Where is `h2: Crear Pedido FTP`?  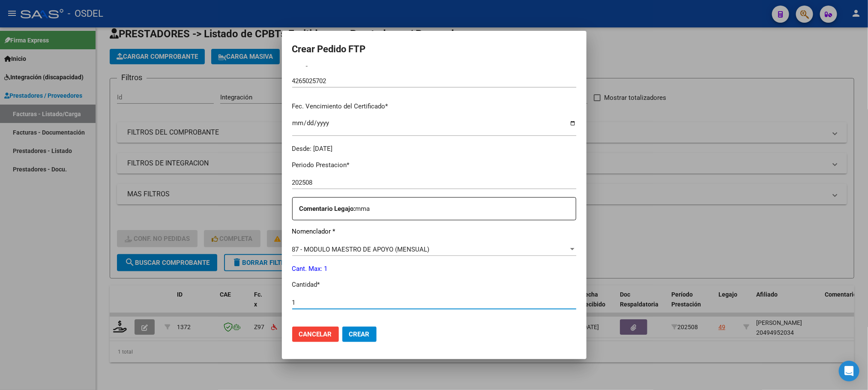 h2: Crear Pedido FTP is located at coordinates (434, 50).